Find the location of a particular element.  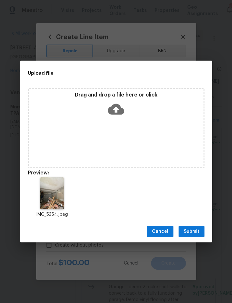

p: IMG_5354.jpeg is located at coordinates (52, 214).